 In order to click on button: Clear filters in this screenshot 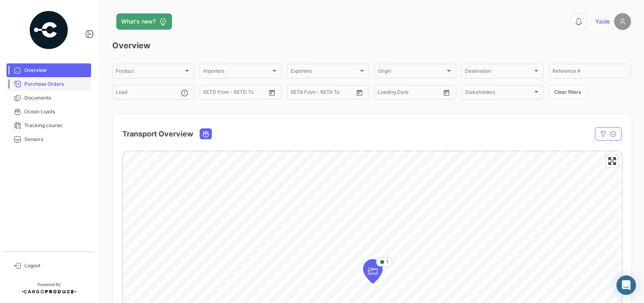, I will do `click(567, 92)`.